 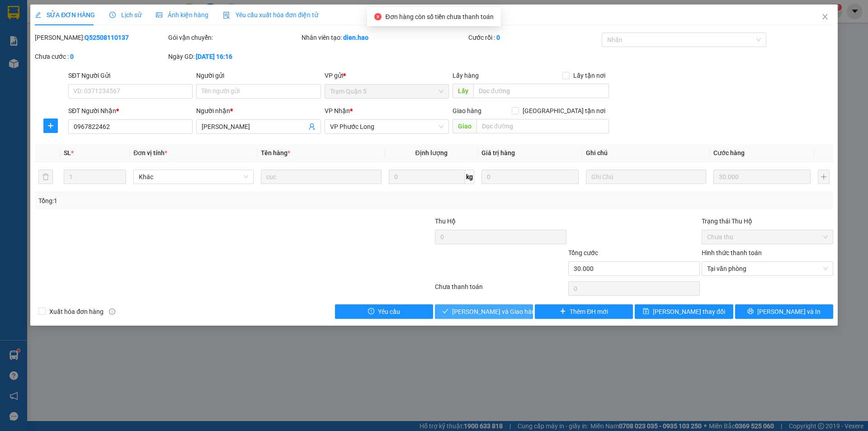 I want to click on span: Tổng cước, so click(x=583, y=253).